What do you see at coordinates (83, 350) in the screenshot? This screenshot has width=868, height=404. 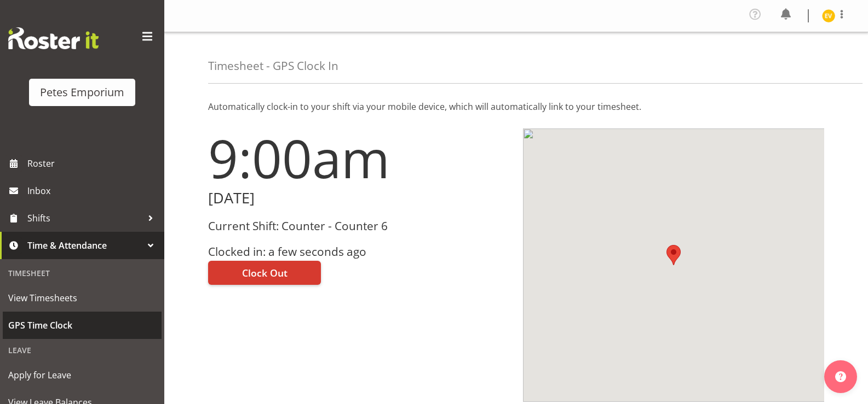 I see `div: Leave` at bounding box center [83, 350].